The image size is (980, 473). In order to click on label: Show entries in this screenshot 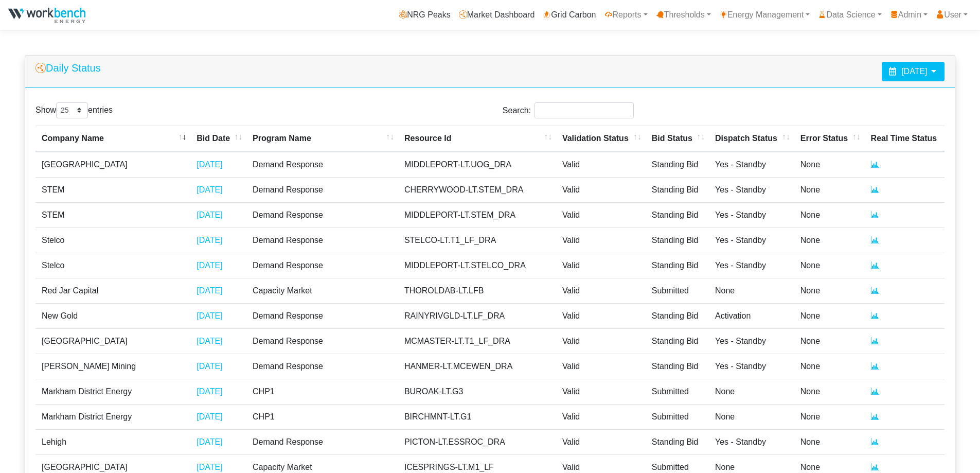, I will do `click(74, 110)`.